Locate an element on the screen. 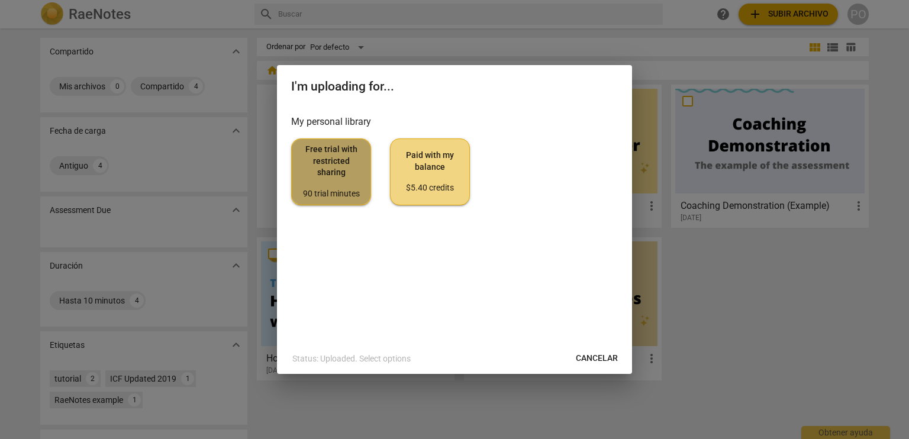  p: Status: Uploaded. Select options is located at coordinates (351, 359).